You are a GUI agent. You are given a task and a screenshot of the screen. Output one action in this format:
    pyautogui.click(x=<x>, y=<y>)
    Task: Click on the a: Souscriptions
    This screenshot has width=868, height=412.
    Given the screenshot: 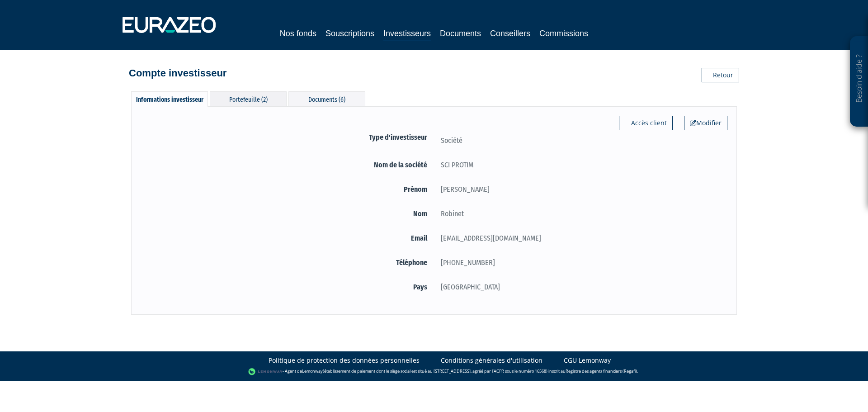 What is the action you would take?
    pyautogui.click(x=350, y=33)
    